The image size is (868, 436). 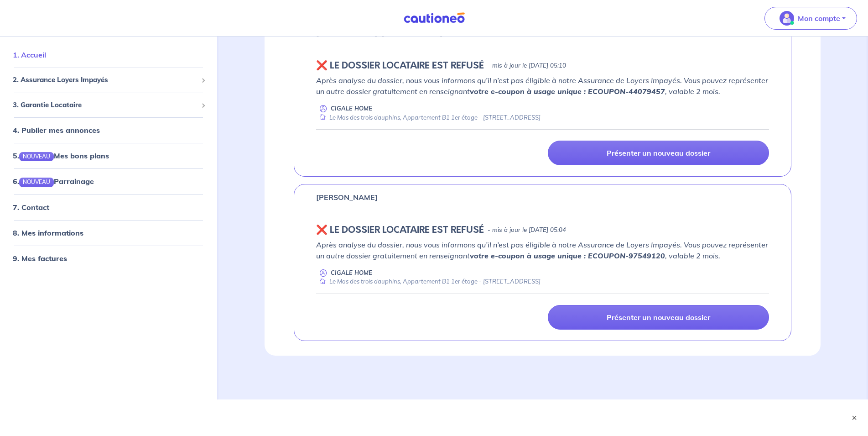 I want to click on button: illu_account_valid_menu.svgMon compte, so click(x=811, y=18).